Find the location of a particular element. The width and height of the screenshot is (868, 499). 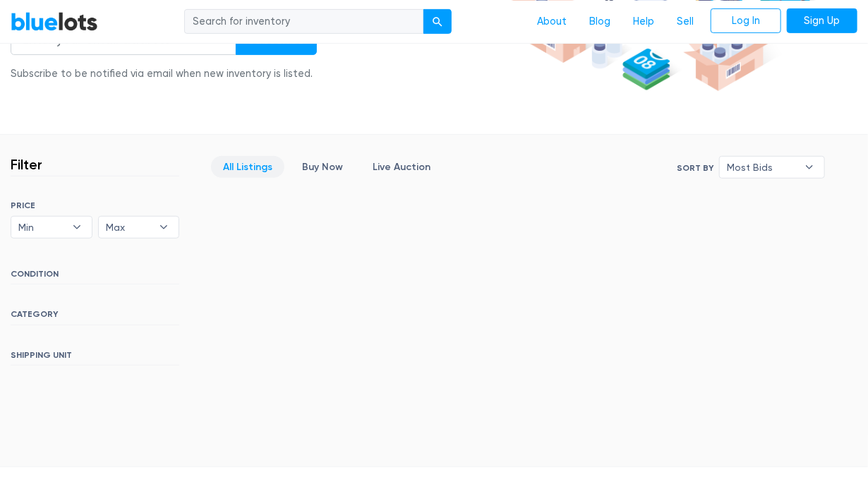

h3: Filter is located at coordinates (26, 164).